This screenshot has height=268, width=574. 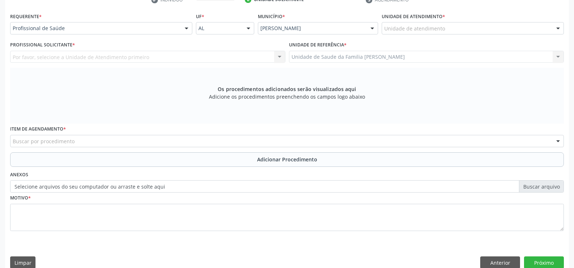 What do you see at coordinates (19, 175) in the screenshot?
I see `label: Anexos` at bounding box center [19, 175].